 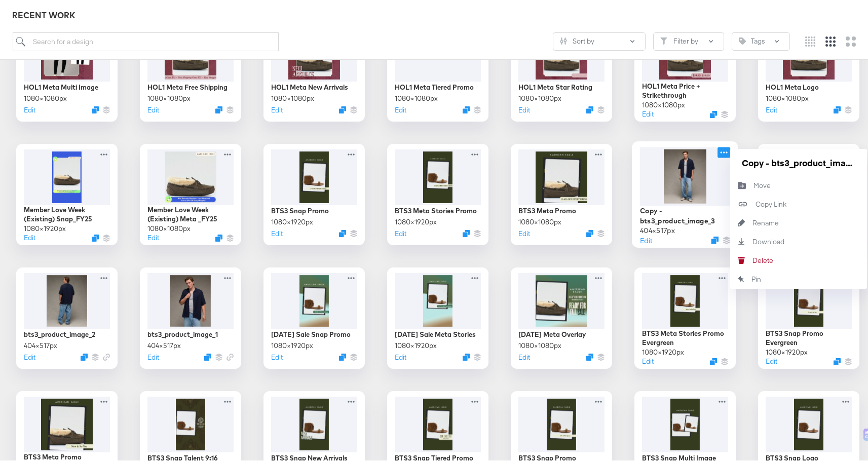 What do you see at coordinates (60, 85) in the screenshot?
I see `div: HOL1 Meta Multi Image` at bounding box center [60, 85].